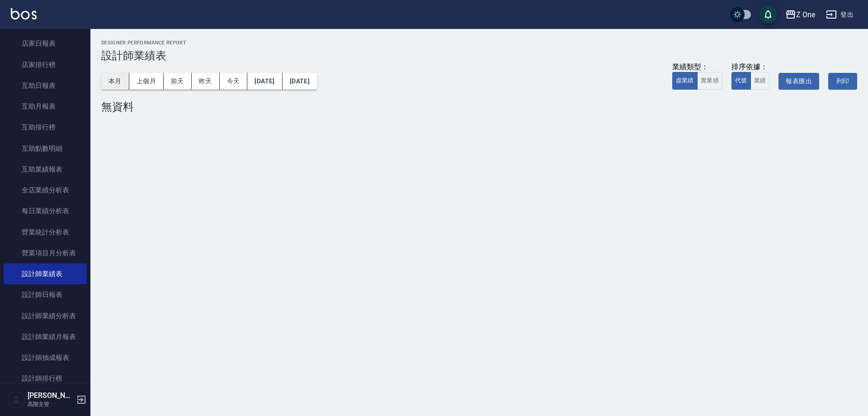 The width and height of the screenshot is (868, 416). Describe the element at coordinates (45, 190) in the screenshot. I see `a: 全店業績分析表` at that location.